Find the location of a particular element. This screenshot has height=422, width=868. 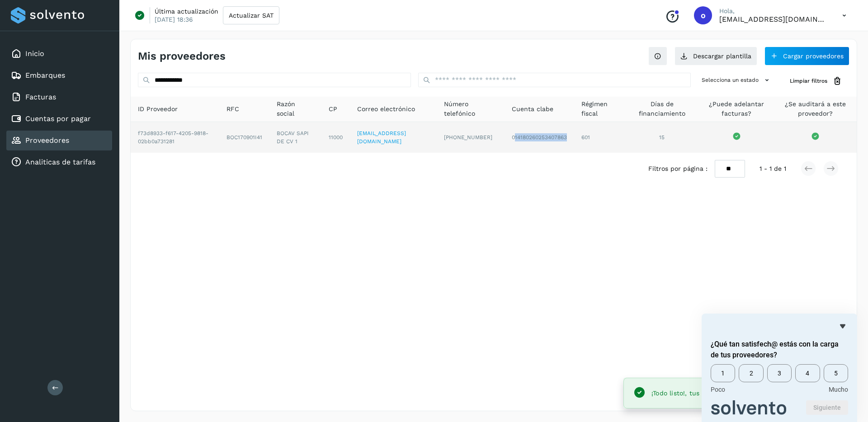

h4: Mis proveedores is located at coordinates (182, 56).